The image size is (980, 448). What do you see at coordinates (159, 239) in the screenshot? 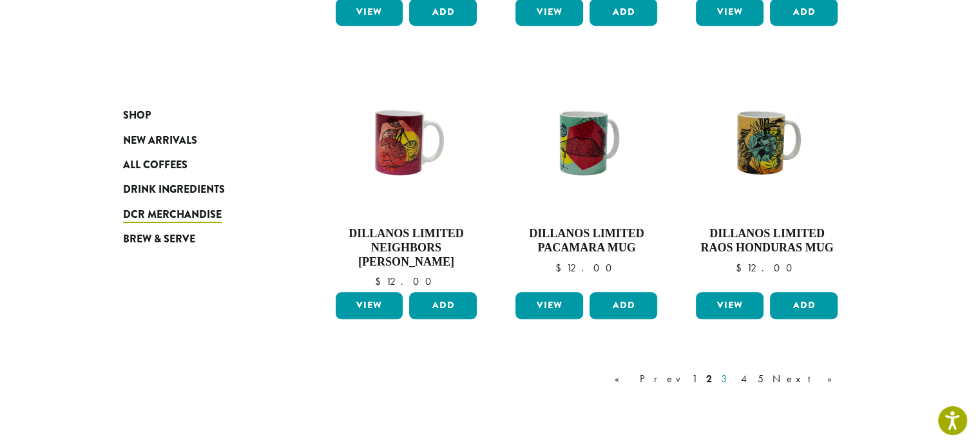
I see `span: Brew & Serve` at bounding box center [159, 239].